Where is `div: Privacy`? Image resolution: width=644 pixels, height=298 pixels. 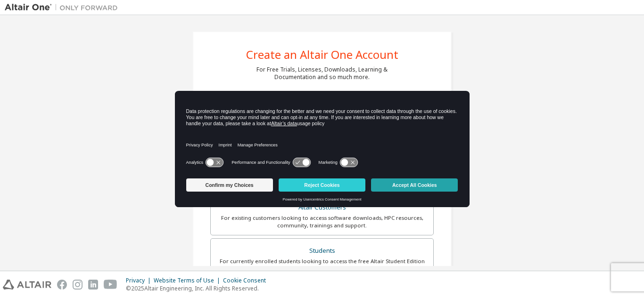 div: Privacy is located at coordinates (140, 281).